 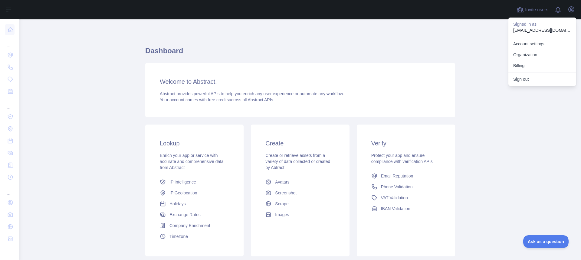 What do you see at coordinates (406, 187) in the screenshot?
I see `a: Phone Validation` at bounding box center [406, 187].